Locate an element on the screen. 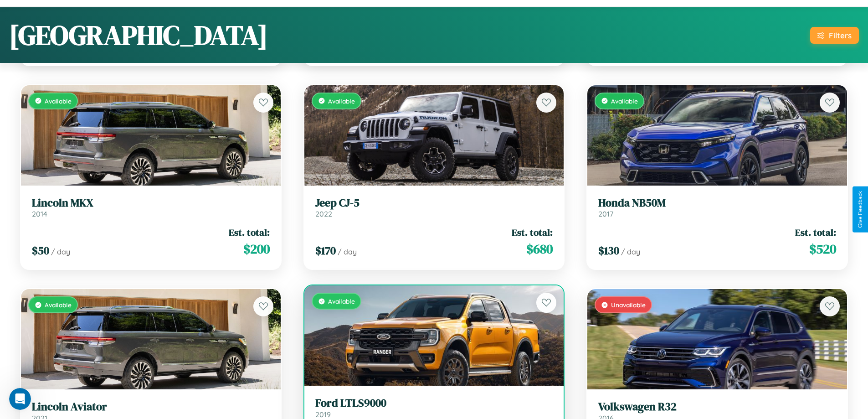  a: Jeep CJ-52022 is located at coordinates (434, 207).